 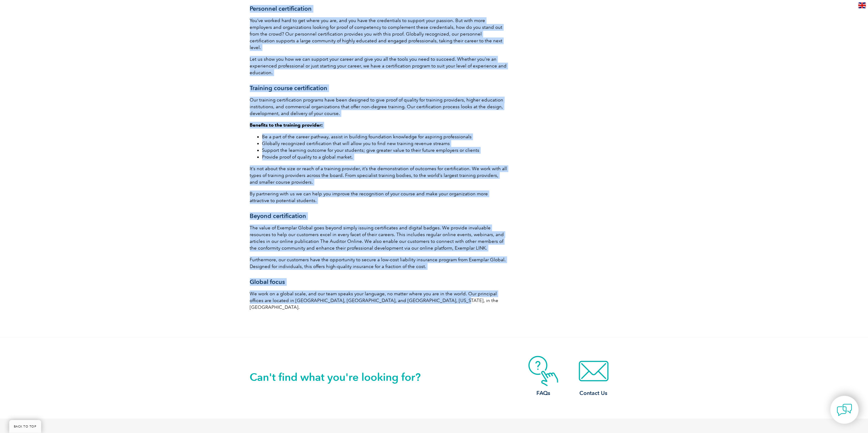 What do you see at coordinates (385, 157) in the screenshot?
I see `li: Provide proof of quality to a global market.` at bounding box center [385, 157].